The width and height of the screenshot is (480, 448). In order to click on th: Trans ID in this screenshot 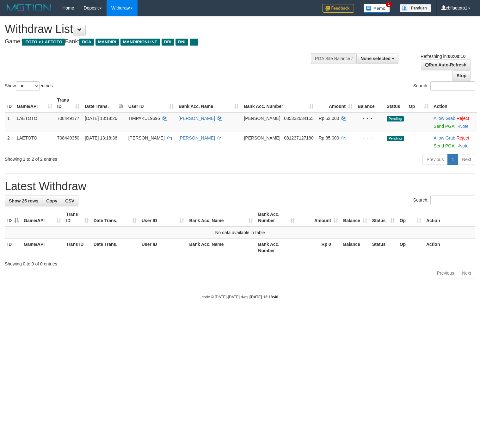, I will do `click(77, 247)`.